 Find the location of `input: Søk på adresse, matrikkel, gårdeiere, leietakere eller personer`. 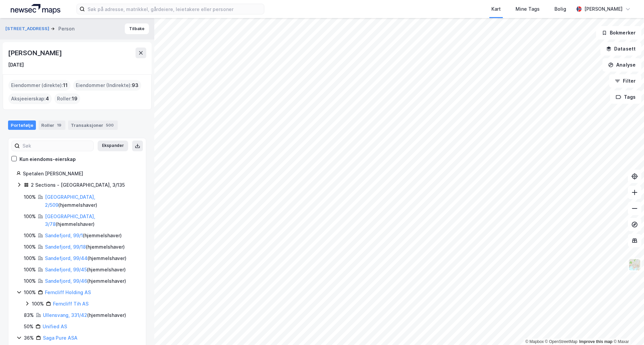

input: Søk på adresse, matrikkel, gårdeiere, leietakere eller personer is located at coordinates (174, 9).